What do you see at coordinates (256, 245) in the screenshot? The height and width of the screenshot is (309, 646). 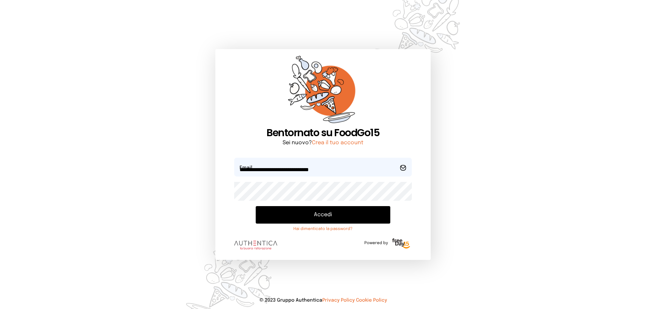 I see `img: logo.8f33a47.png` at bounding box center [256, 245].